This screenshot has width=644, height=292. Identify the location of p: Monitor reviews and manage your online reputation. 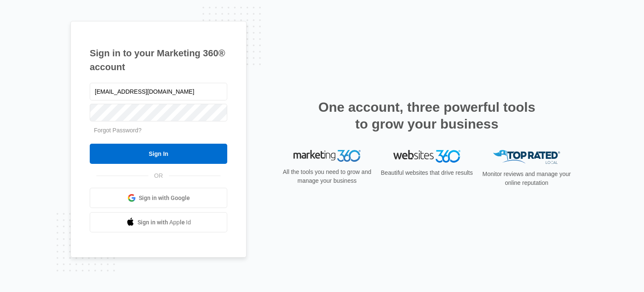
(527, 178).